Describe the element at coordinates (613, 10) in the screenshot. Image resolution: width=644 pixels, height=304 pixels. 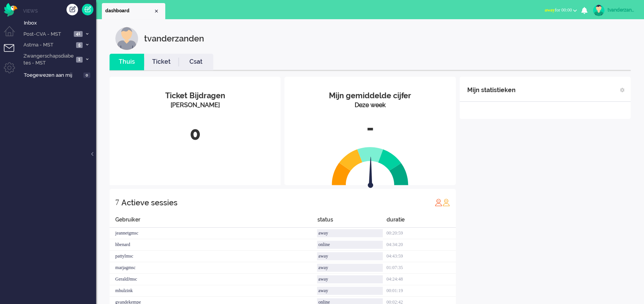
I see `a: tvanderzanden` at that location.